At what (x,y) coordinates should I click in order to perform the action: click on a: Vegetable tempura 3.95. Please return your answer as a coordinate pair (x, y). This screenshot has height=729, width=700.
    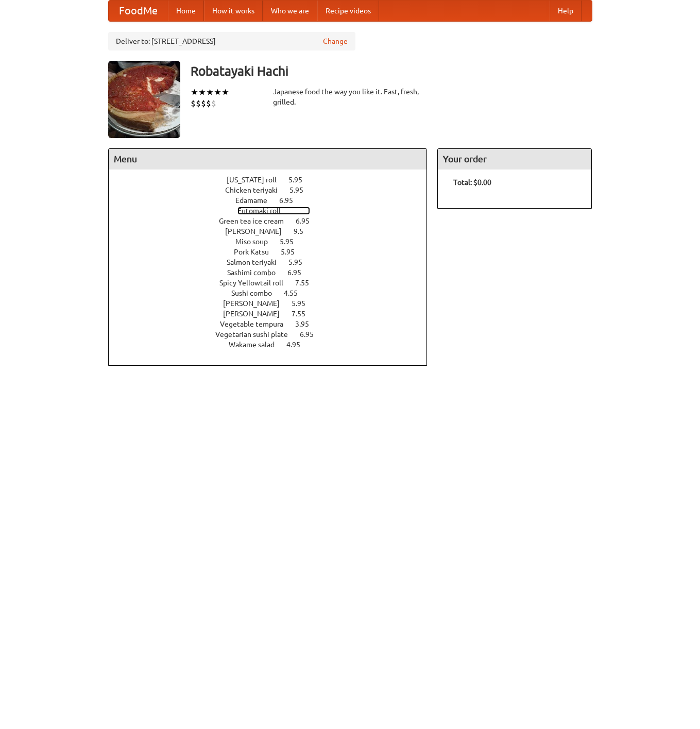
    Looking at the image, I should click on (274, 325).